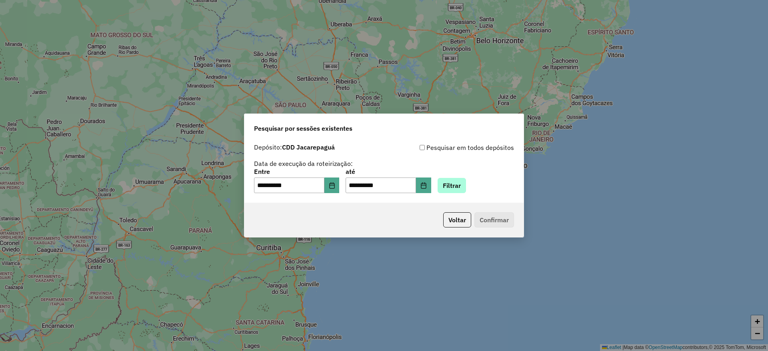 The height and width of the screenshot is (351, 768). What do you see at coordinates (451, 186) in the screenshot?
I see `button: Filtrar` at bounding box center [451, 186].